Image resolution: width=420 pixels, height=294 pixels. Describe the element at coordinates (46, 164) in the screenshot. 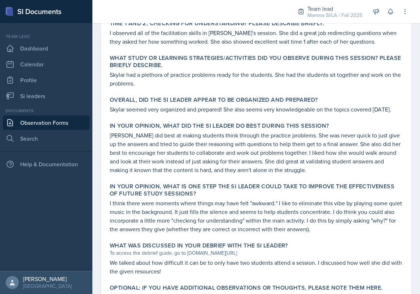

I see `div: Help & Documentation` at that location.